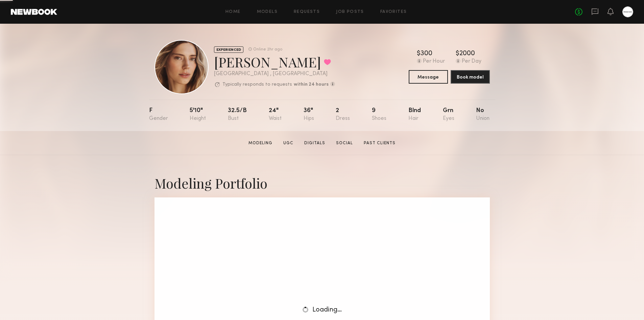 This screenshot has height=320, width=644. I want to click on div: EXPERIENCED, so click(229, 49).